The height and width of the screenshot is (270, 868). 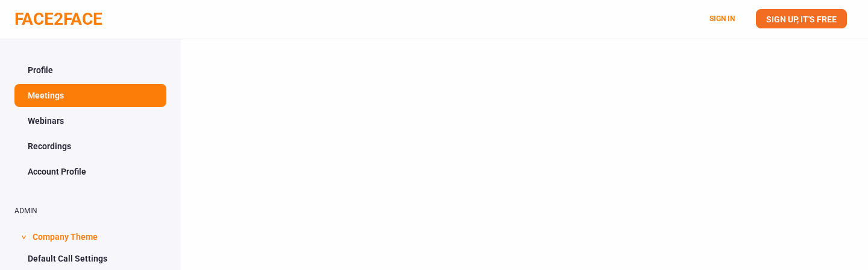 What do you see at coordinates (90, 210) in the screenshot?
I see `h2: ADMIN` at bounding box center [90, 210].